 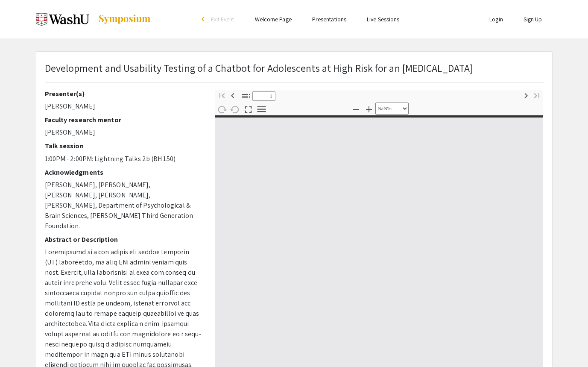 What do you see at coordinates (369, 109) in the screenshot?
I see `button: Zoom In` at bounding box center [369, 109].